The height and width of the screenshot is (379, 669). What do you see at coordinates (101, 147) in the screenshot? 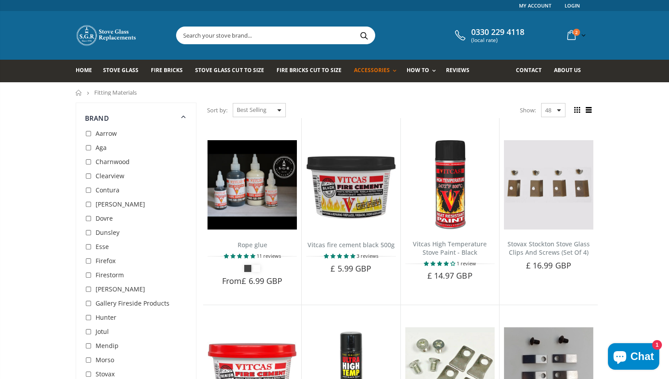
I see `span: Aga` at bounding box center [101, 147].